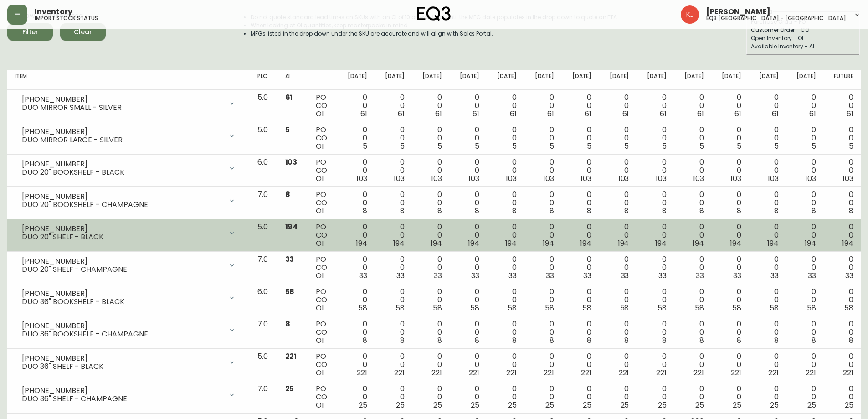 This screenshot has height=419, width=868. I want to click on th: Future, so click(842, 80).